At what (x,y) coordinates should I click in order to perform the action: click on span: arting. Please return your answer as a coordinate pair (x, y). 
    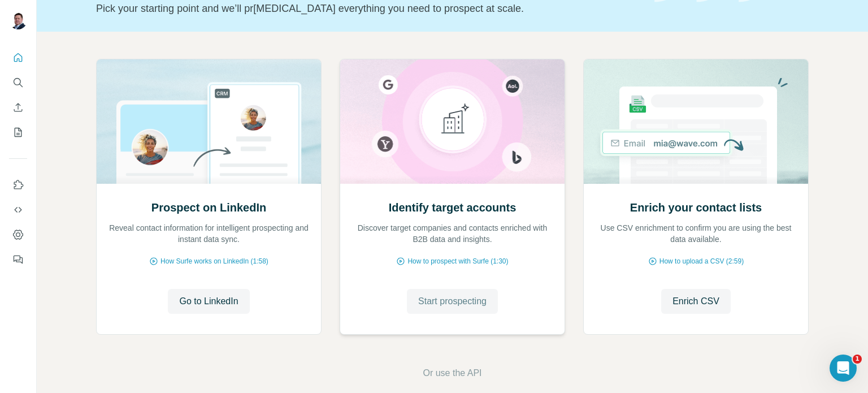
    Looking at the image, I should click on (157, 9).